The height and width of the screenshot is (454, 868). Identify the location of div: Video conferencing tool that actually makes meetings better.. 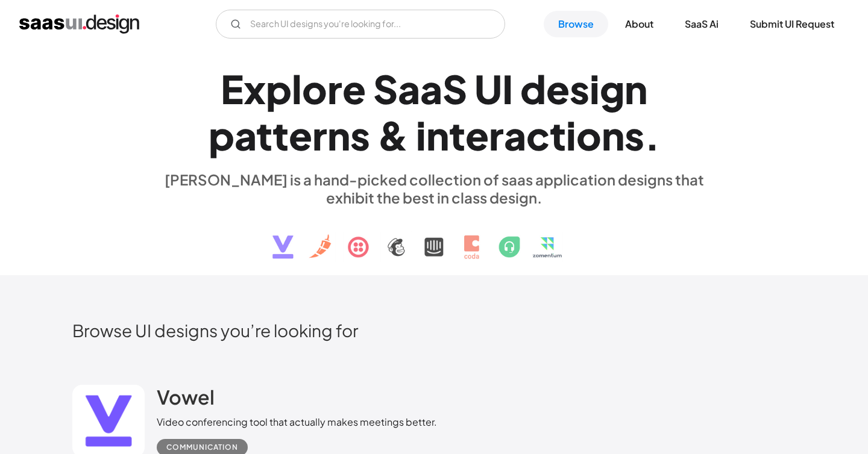
(297, 422).